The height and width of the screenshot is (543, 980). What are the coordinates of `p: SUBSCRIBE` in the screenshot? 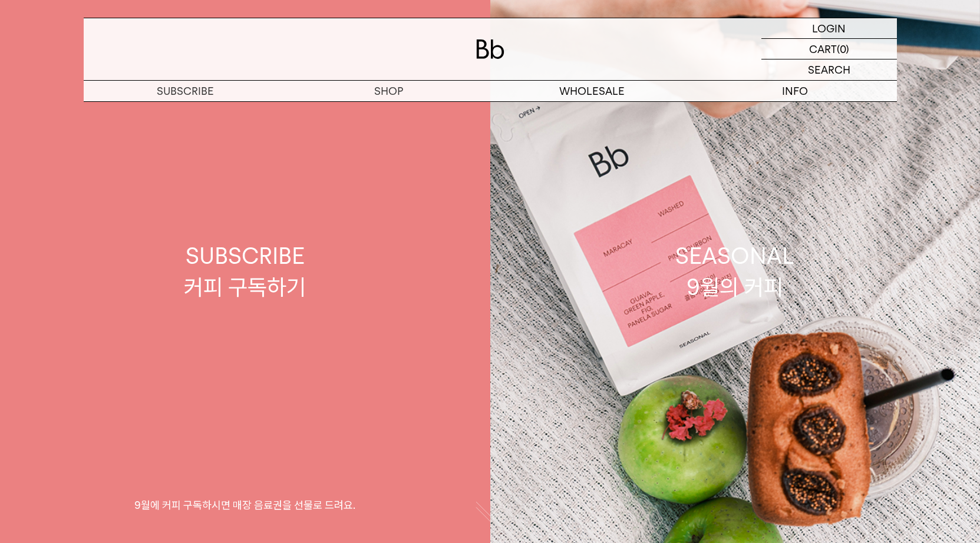 It's located at (185, 91).